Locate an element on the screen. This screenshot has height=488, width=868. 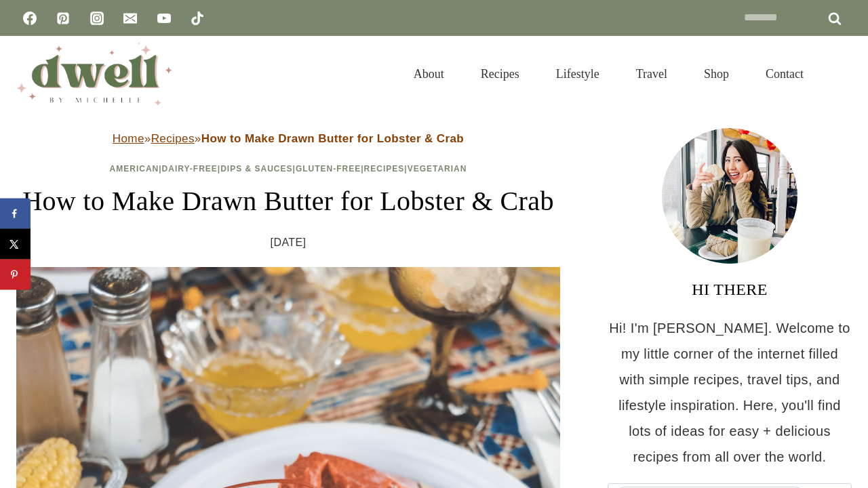
button: View Search Form is located at coordinates (841, 74).